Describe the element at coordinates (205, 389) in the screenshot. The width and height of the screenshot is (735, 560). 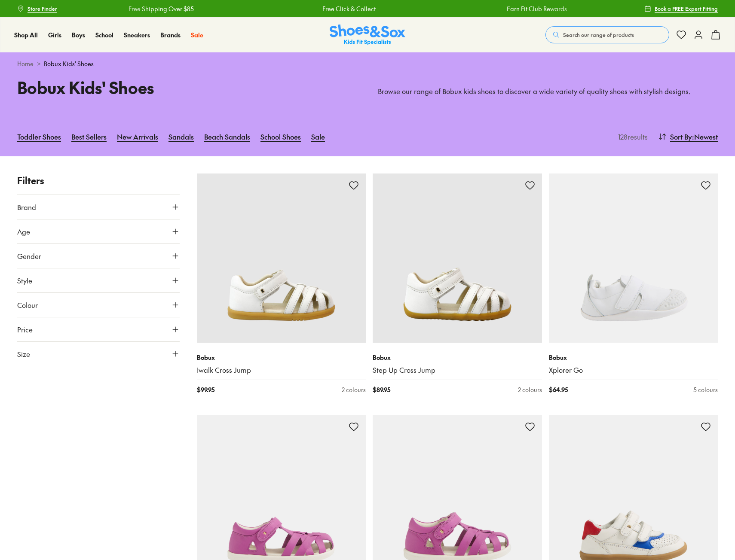
I see `span: $ 99.95` at that location.